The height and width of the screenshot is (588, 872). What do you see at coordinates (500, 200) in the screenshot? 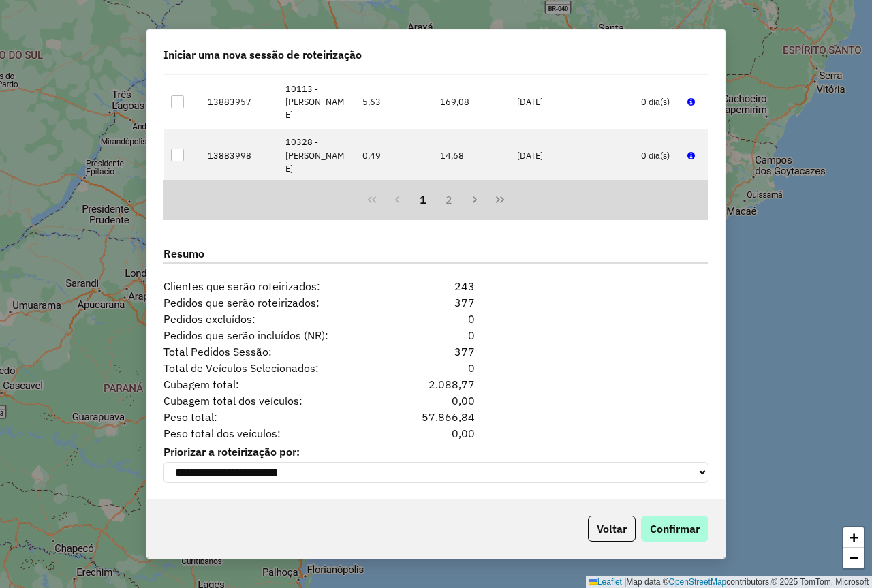
I see `button: Last Page` at bounding box center [500, 200].